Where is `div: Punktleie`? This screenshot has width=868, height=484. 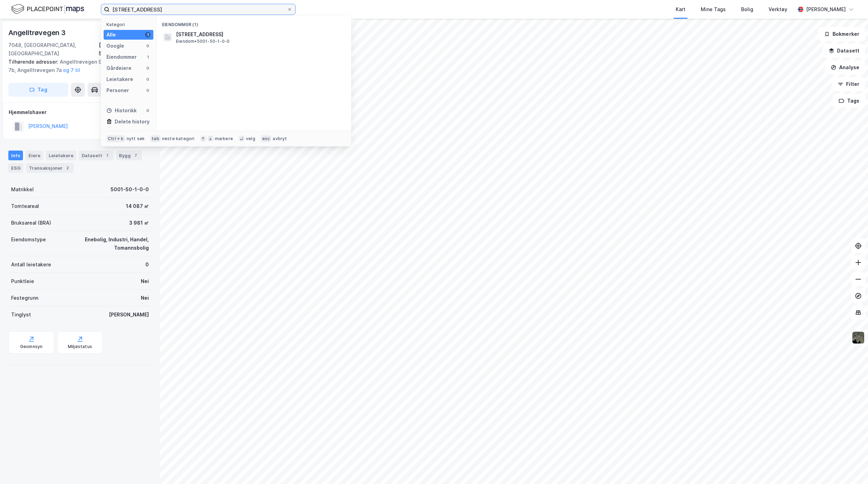 div: Punktleie is located at coordinates (23, 281).